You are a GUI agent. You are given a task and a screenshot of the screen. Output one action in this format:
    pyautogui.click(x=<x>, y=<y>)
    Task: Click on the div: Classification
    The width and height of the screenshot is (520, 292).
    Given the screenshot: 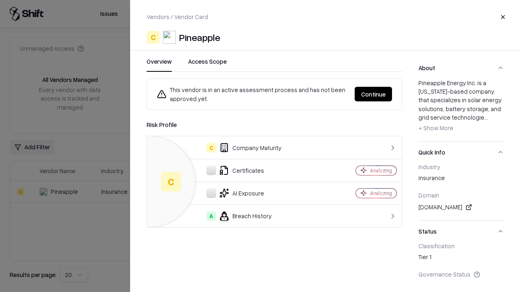 What is the action you would take?
    pyautogui.click(x=461, y=246)
    